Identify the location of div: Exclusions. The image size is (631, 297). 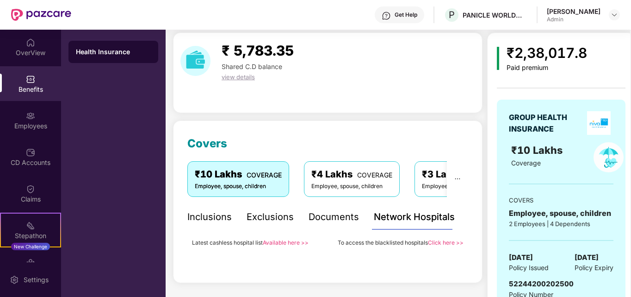
(270, 216).